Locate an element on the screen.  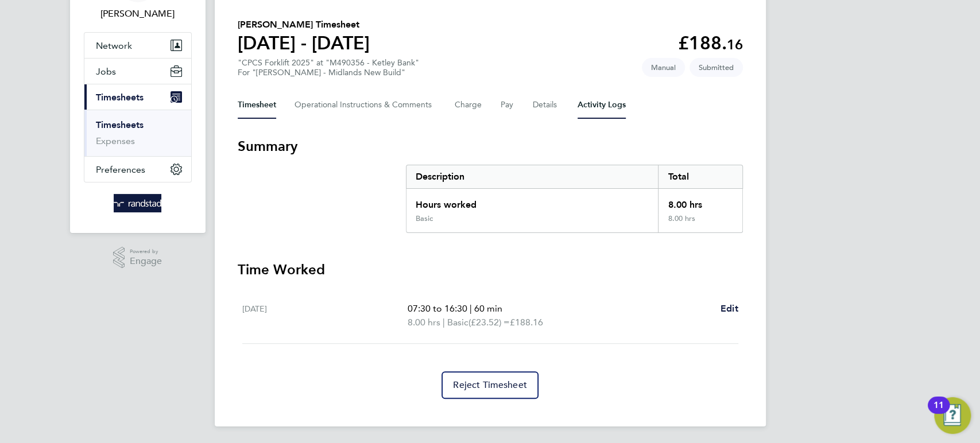
div: Timesheets is located at coordinates (138, 132).